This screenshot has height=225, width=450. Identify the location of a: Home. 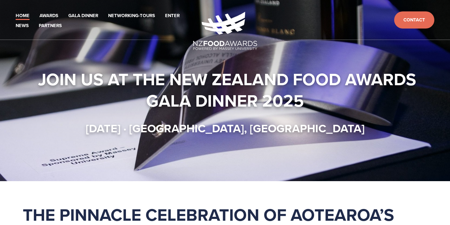
(22, 16).